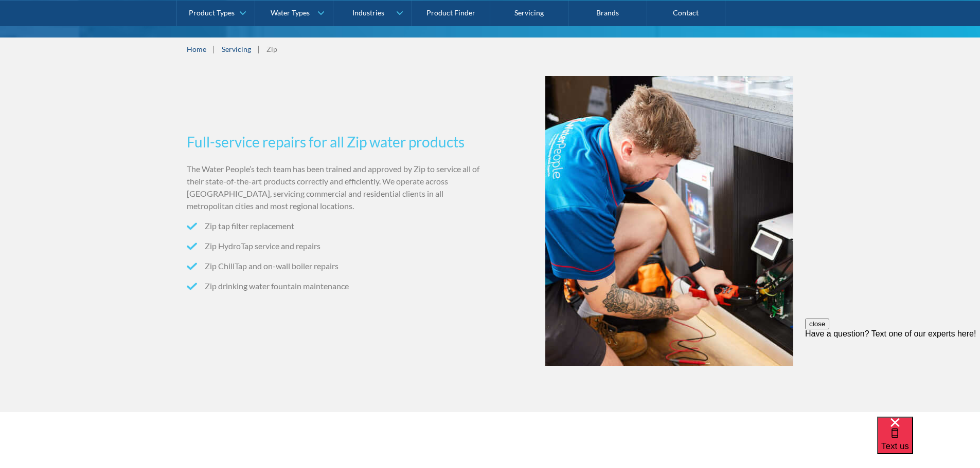 Image resolution: width=980 pixels, height=468 pixels. I want to click on p: The Water People’s tech team has been trained and approved by Zip to service all of their state-o..., so click(337, 187).